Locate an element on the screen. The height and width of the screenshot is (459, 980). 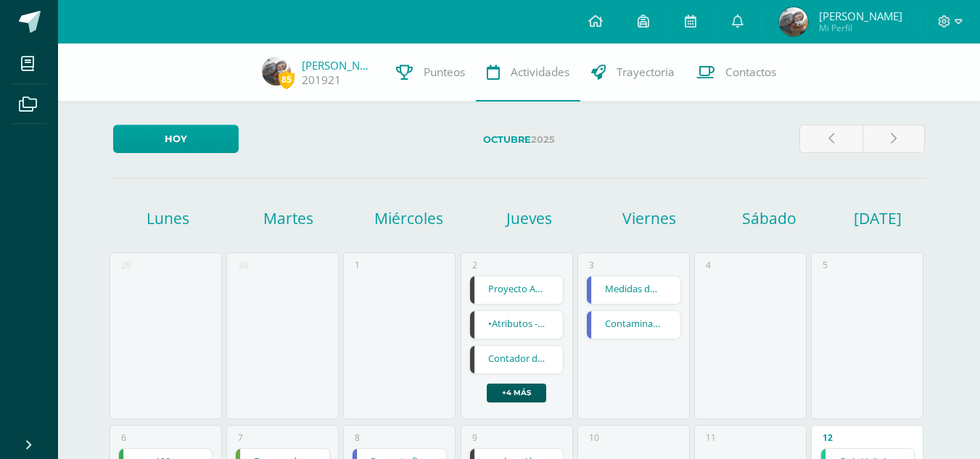
div: 5 is located at coordinates (825, 264).